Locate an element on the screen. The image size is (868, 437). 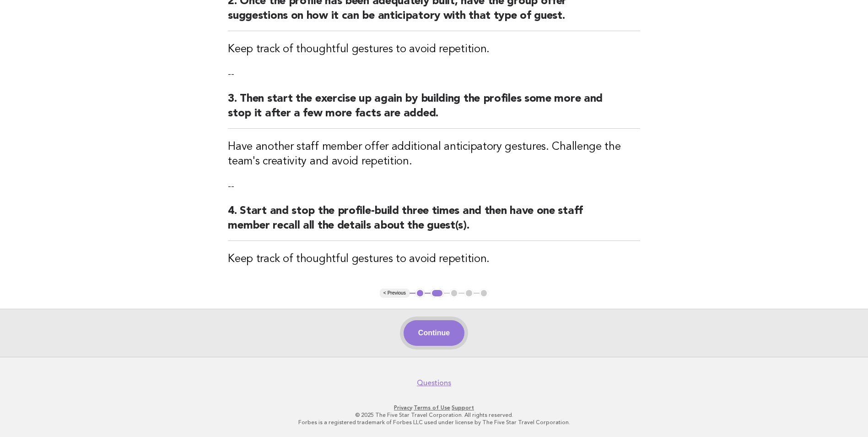
h3: Have another staff member offer additional anticipatory gestures. Challenge the team's creativity... is located at coordinates (434, 155).